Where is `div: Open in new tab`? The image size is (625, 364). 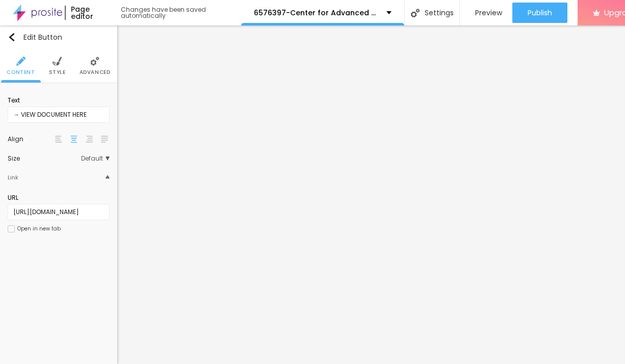 div: Open in new tab is located at coordinates (39, 229).